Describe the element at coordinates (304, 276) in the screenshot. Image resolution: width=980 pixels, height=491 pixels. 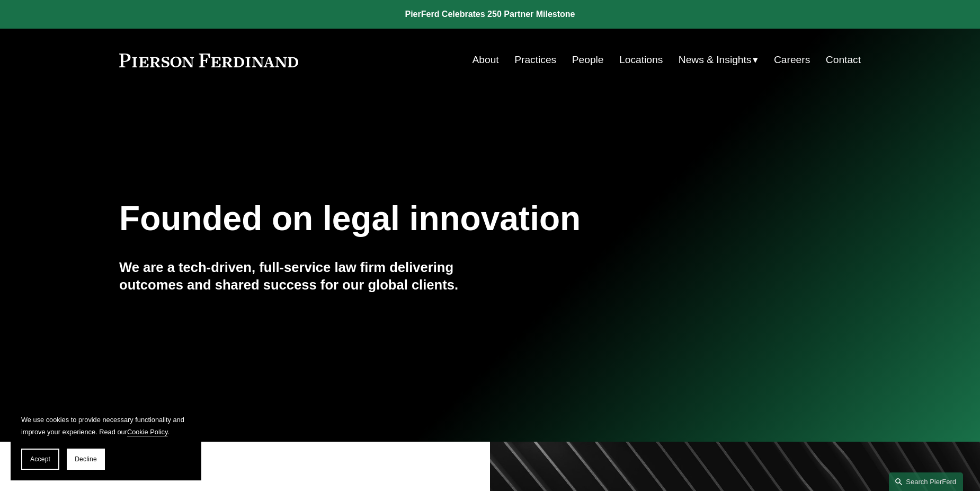
I see `h4: We are a tech-driven, full-service law firm delivering outcomes and shared success for our global...` at that location.